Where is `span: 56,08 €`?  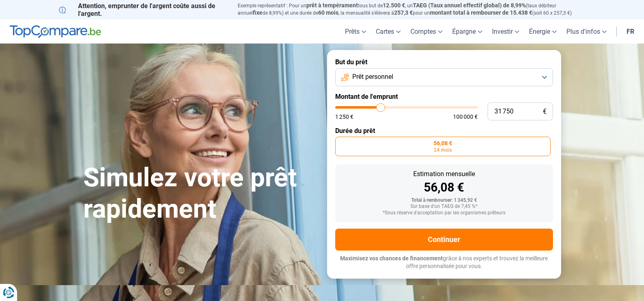
span: 56,08 € is located at coordinates (443, 143).